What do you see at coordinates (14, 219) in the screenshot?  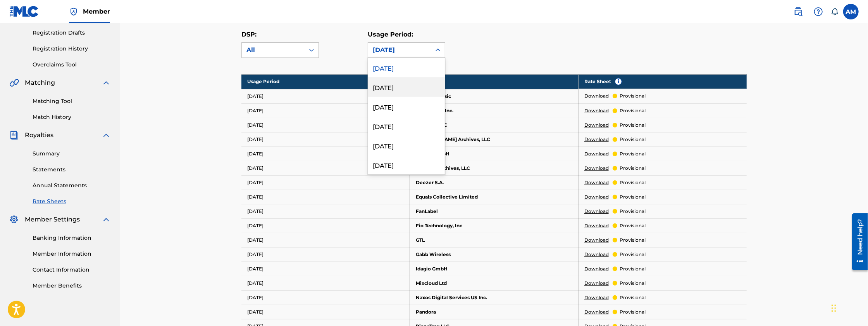 I see `img: Member Settings` at bounding box center [14, 219].